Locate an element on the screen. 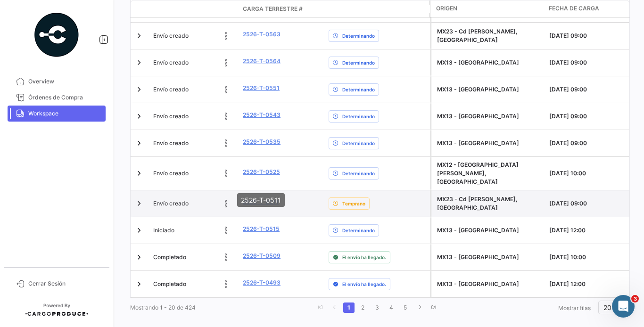 Image resolution: width=644 pixels, height=327 pixels. span: Temprano is located at coordinates (353, 204).